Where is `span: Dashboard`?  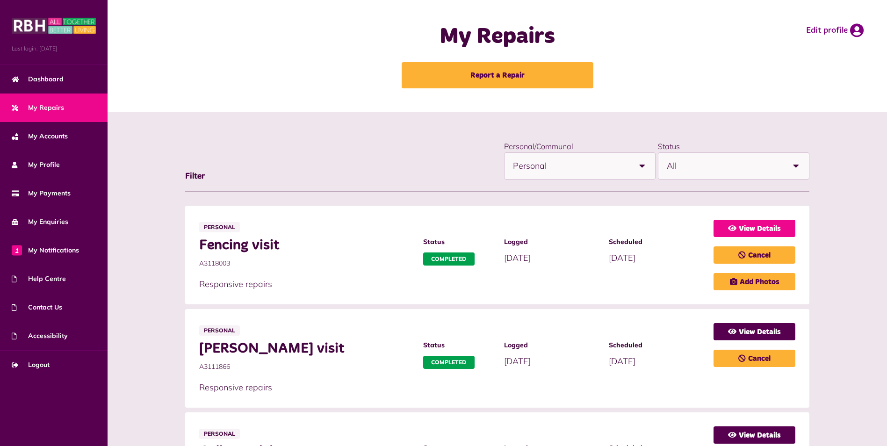
span: Dashboard is located at coordinates (37, 79).